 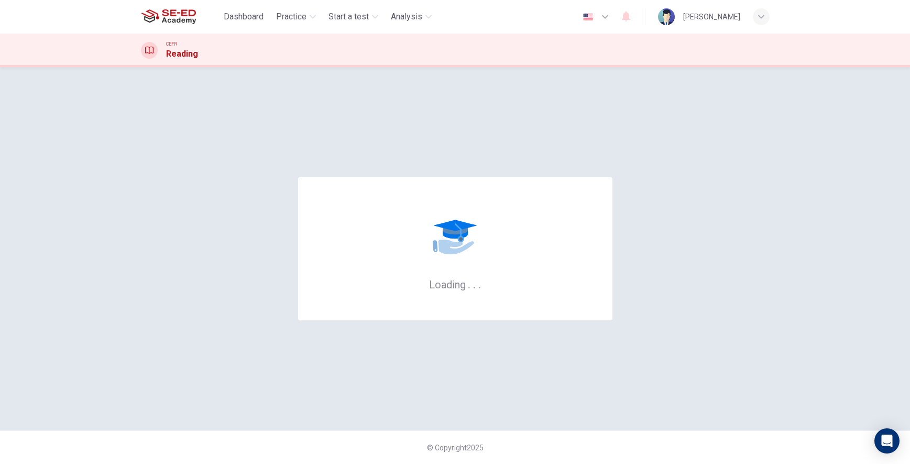 What do you see at coordinates (291, 17) in the screenshot?
I see `span: Practice` at bounding box center [291, 17].